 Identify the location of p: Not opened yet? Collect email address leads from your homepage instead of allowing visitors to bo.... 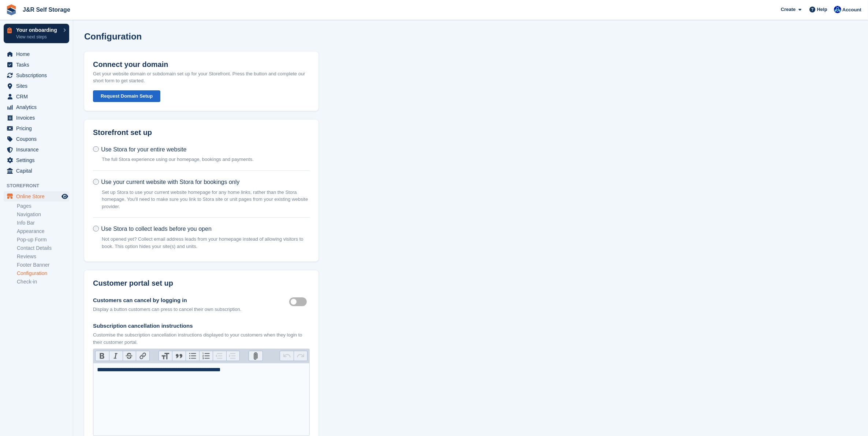
(206, 242).